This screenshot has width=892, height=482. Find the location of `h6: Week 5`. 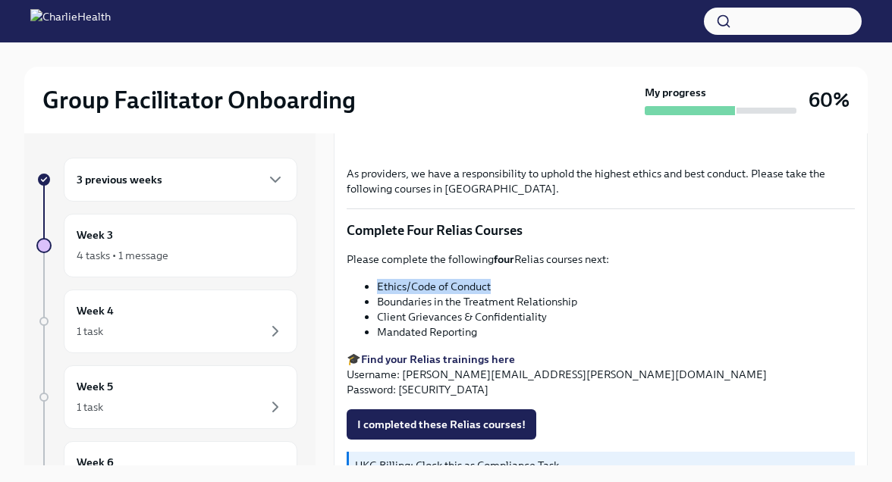

h6: Week 5 is located at coordinates (95, 387).